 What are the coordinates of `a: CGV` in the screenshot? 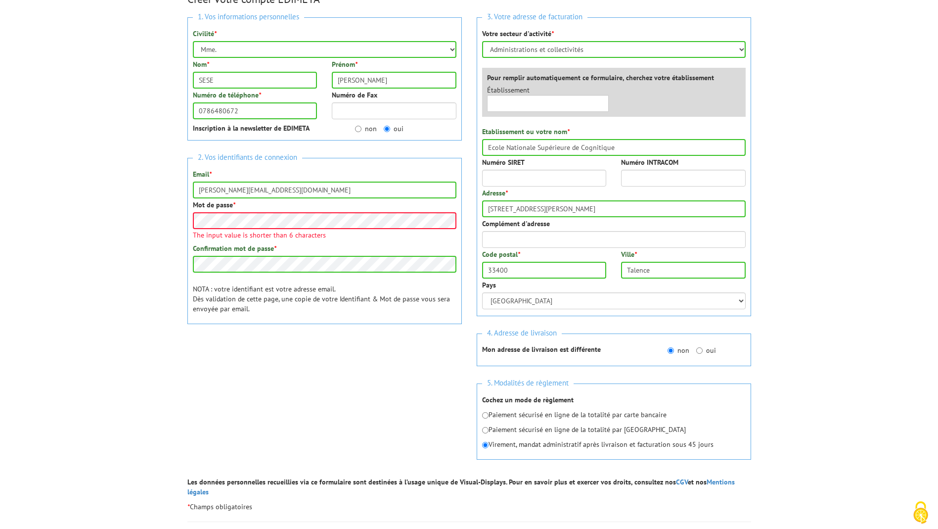 It's located at (682, 482).